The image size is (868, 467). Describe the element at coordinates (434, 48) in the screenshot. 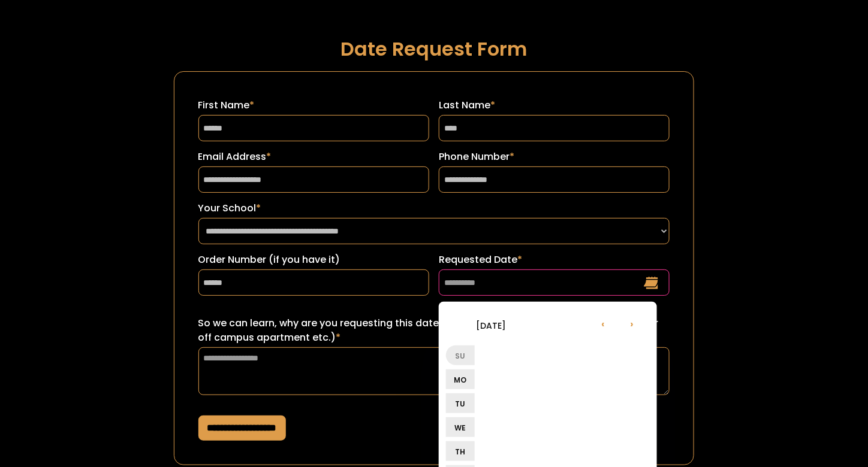

I see `h1: Date Request Form` at that location.